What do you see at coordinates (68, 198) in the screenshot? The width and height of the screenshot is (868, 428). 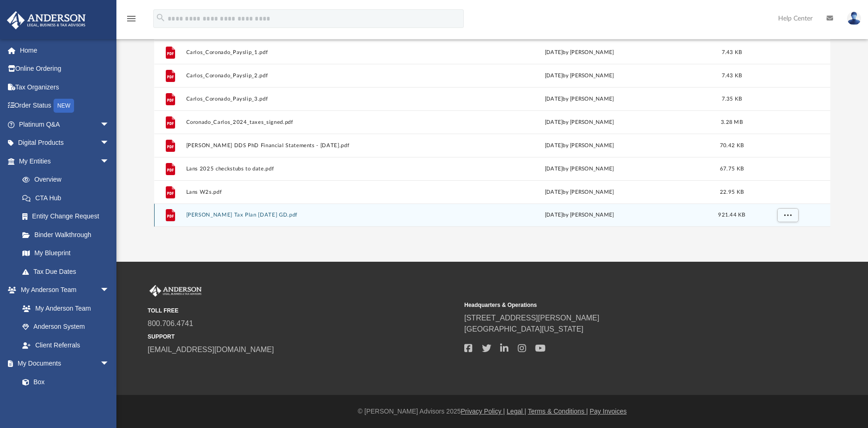 I see `a: CTA Hub` at bounding box center [68, 198].